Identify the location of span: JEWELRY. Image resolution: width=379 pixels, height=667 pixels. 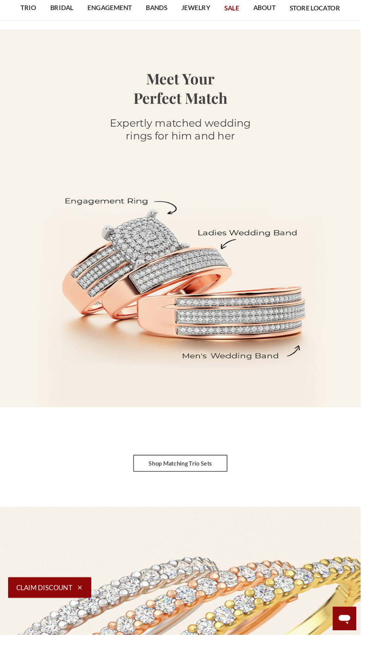
(206, 9).